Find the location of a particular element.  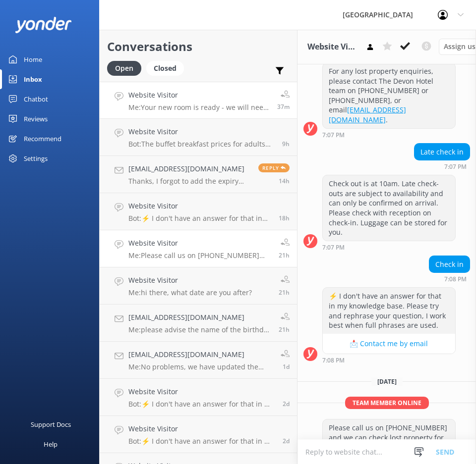

span: Sep 17 2025 03:31pm (UTC +12:00) Pacific/Auckland is located at coordinates (286, 366).